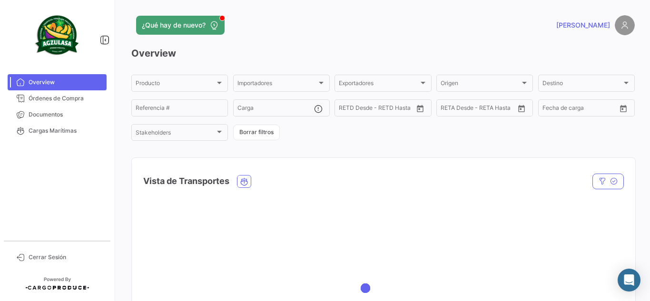 This screenshot has height=301, width=650. Describe the element at coordinates (378, 85) in the screenshot. I see `span: Exportadores` at that location.